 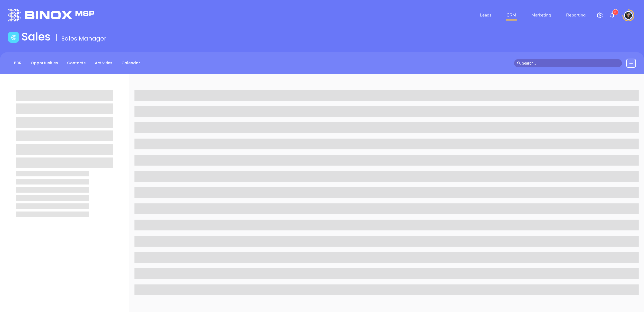 What do you see at coordinates (76, 63) in the screenshot?
I see `a: Contacts` at bounding box center [76, 63].